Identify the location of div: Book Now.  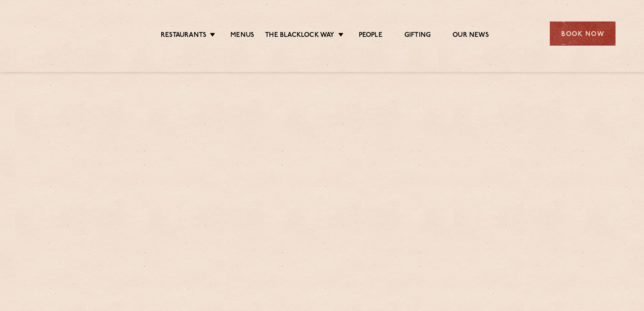
(582, 33).